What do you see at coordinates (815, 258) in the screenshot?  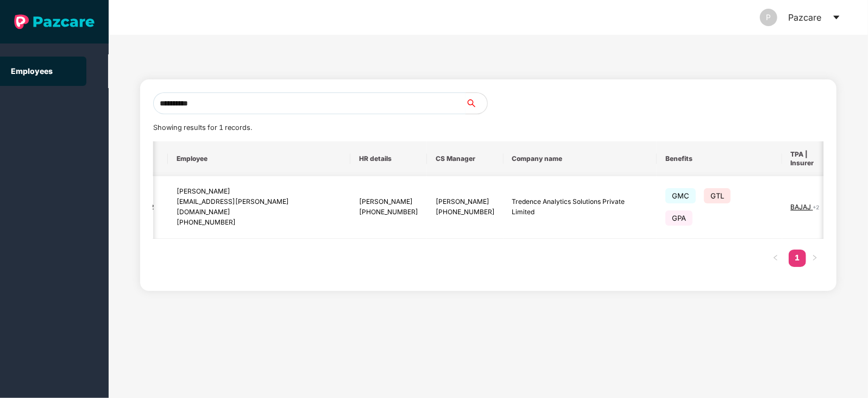 I see `button: right` at bounding box center [815, 258].